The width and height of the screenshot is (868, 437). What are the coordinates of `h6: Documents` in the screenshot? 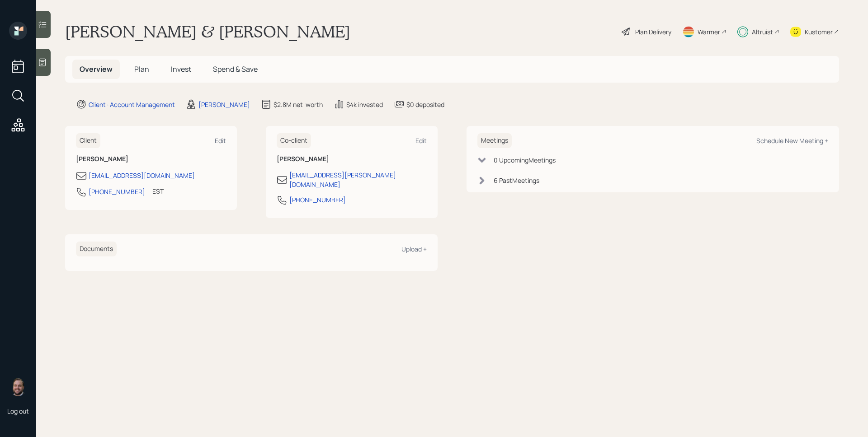 It's located at (97, 249).